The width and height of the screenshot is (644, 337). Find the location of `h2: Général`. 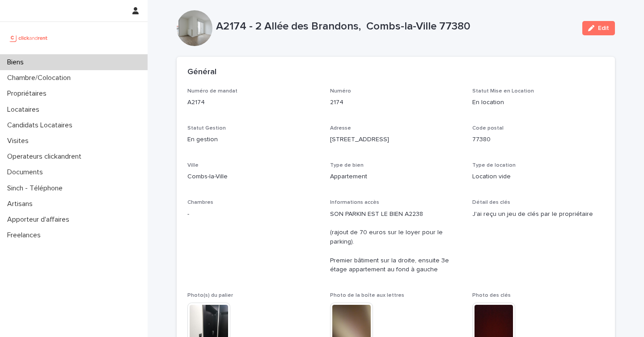

h2: Général is located at coordinates (202, 72).